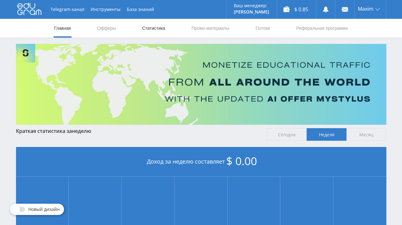 The width and height of the screenshot is (402, 225). What do you see at coordinates (201, 162) in the screenshot?
I see `div: Доход за неделю составляет` at bounding box center [201, 162].